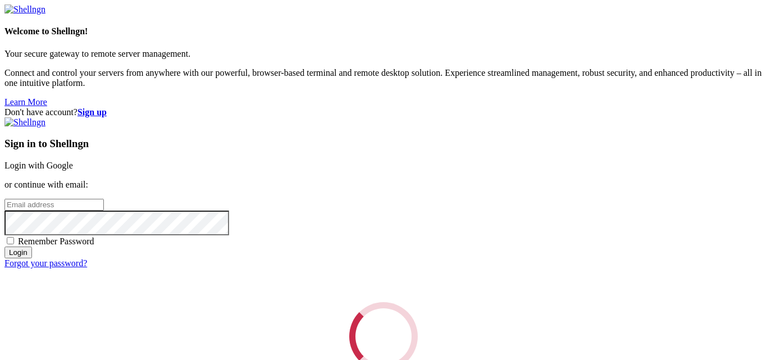 This screenshot has height=360, width=767. Describe the element at coordinates (18, 252) in the screenshot. I see `input: Login` at that location.